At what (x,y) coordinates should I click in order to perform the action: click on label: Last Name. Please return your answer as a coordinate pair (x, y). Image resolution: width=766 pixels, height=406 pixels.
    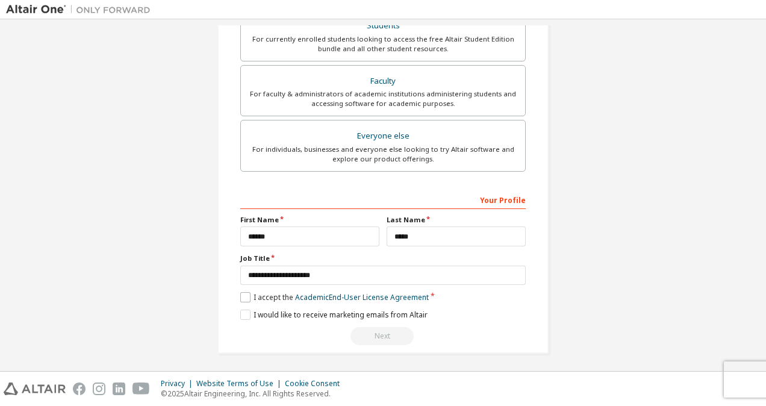
    Looking at the image, I should click on (456, 220).